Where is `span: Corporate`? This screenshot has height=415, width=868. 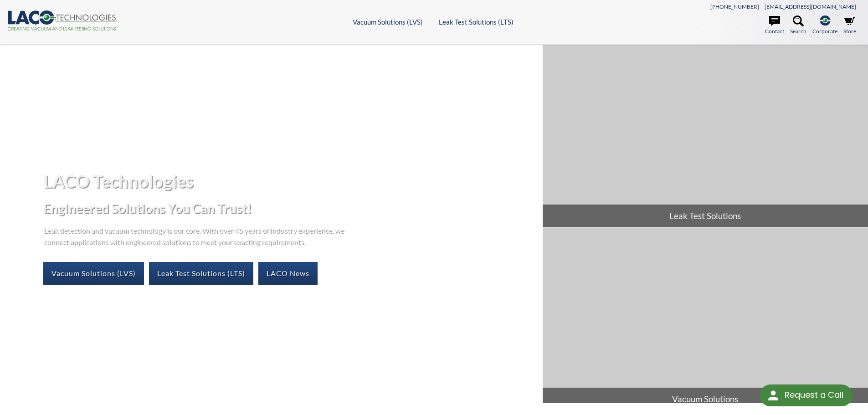
span: Corporate is located at coordinates (825, 31).